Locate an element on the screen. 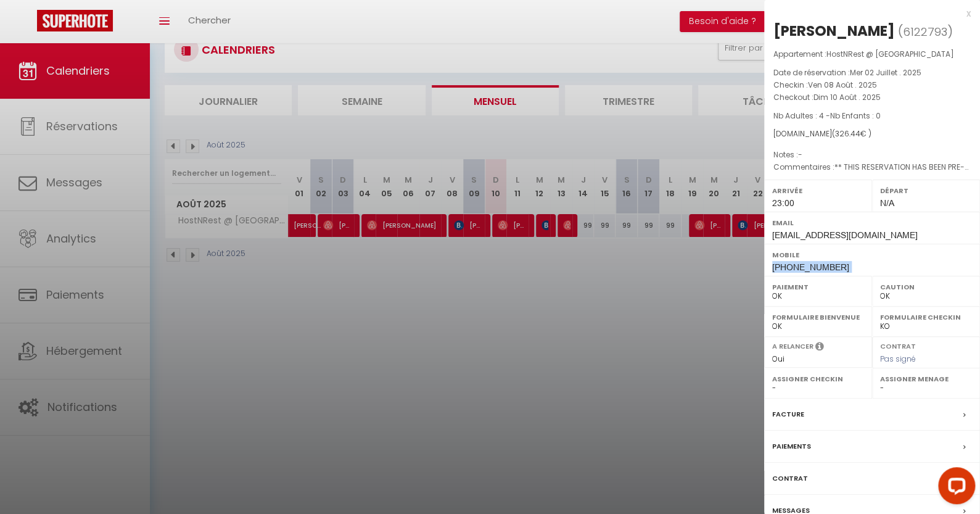  span: Ven 08 Août . 2025 is located at coordinates (842, 84).